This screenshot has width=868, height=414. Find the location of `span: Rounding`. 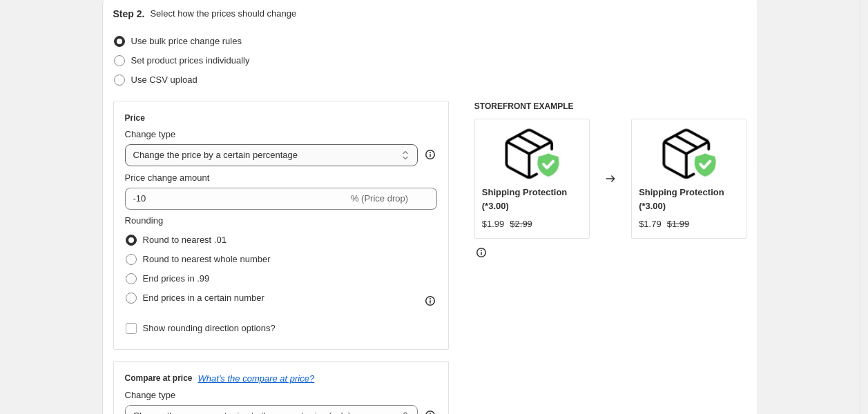

span: Rounding is located at coordinates (145, 220).